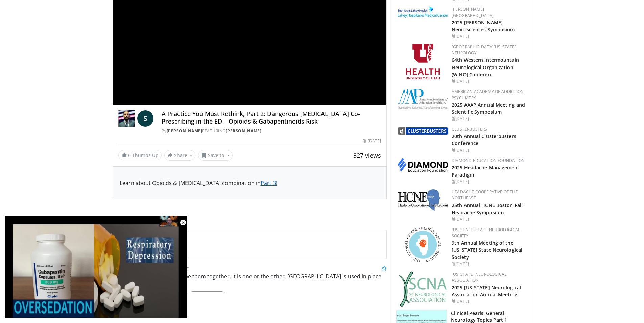 The width and height of the screenshot is (644, 323). Describe the element at coordinates (271, 131) in the screenshot. I see `div: By FEATURING` at that location.